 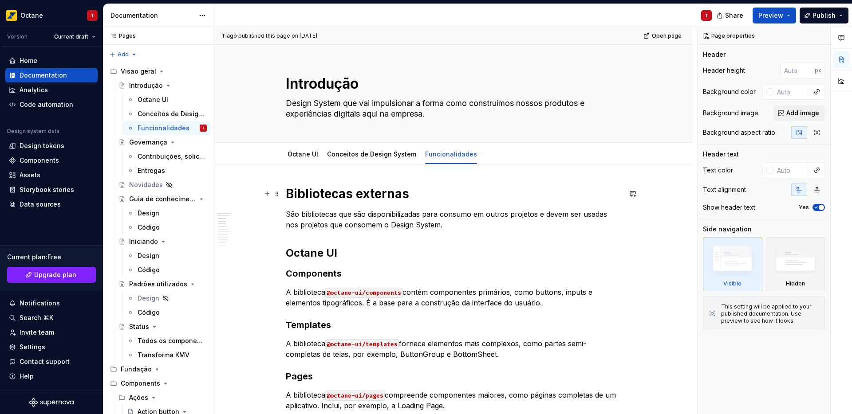 I want to click on code: @octane-ui/templates, so click(x=362, y=344).